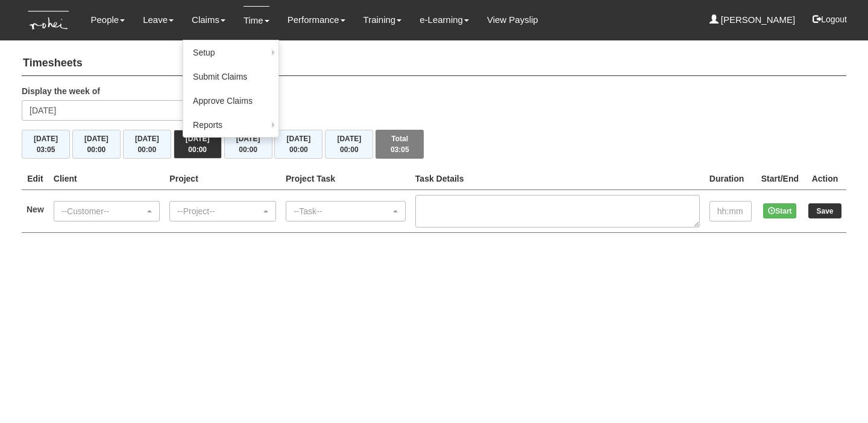 The image size is (868, 423). I want to click on label: Display the week of, so click(61, 91).